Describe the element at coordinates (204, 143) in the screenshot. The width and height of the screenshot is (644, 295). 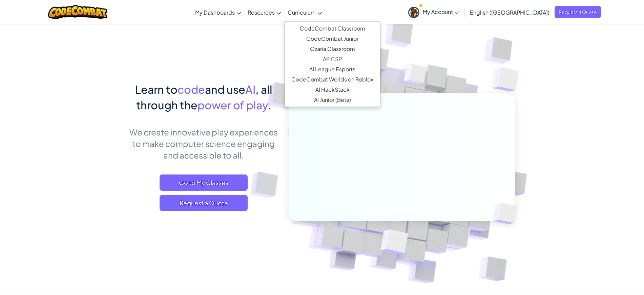
I see `p: We create innovative play experiences to make computer science engaging and accessible to all.` at that location.